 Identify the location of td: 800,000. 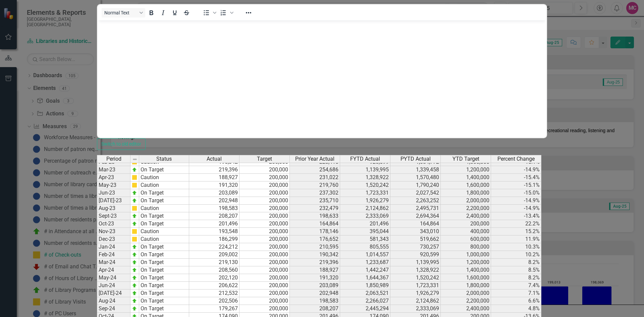
(466, 247).